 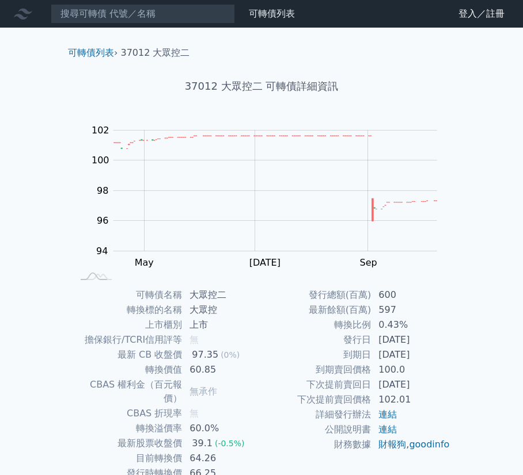 What do you see at coordinates (203, 391) in the screenshot?
I see `span: 無承作` at bounding box center [203, 391].